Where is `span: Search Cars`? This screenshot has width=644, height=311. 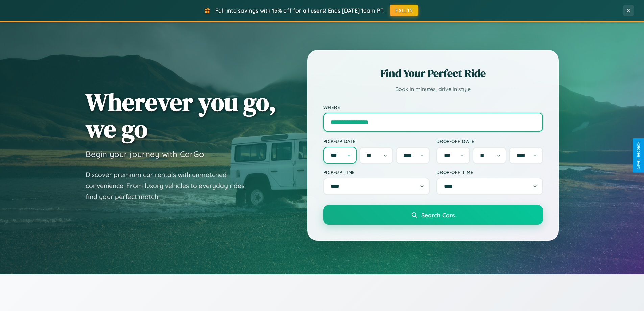 span: Search Cars is located at coordinates (438, 214).